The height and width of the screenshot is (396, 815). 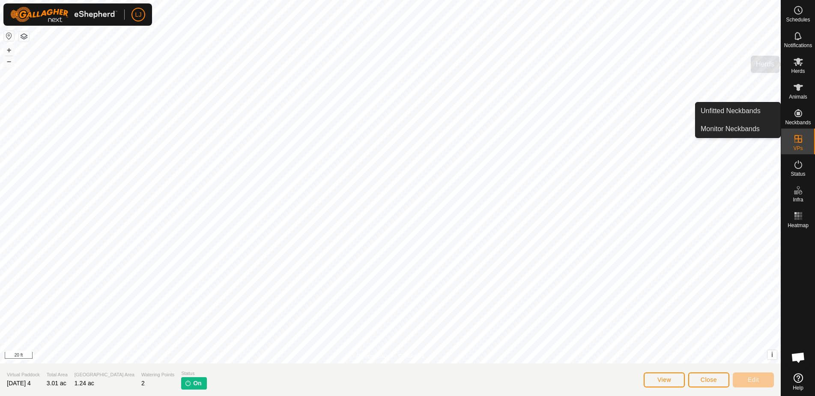 What do you see at coordinates (738, 129) in the screenshot?
I see `a: Monitor Neckbands` at bounding box center [738, 129].